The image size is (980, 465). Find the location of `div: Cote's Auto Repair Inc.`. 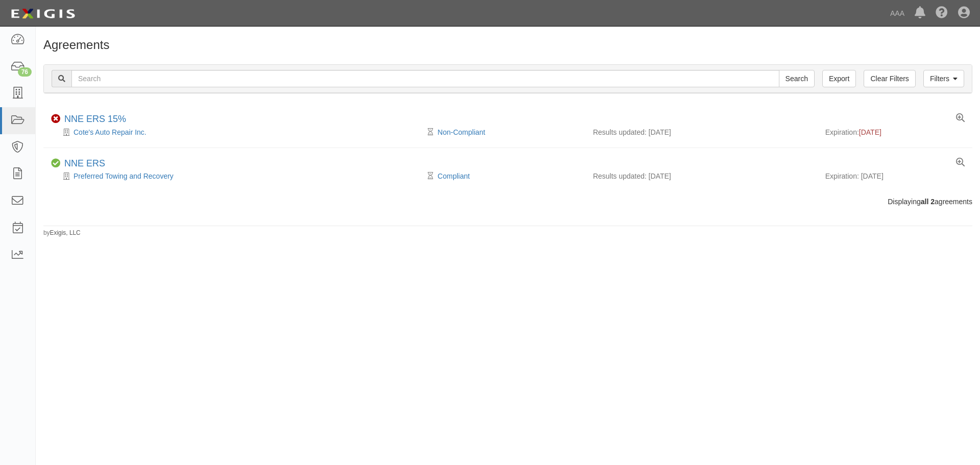

div: Cote's Auto Repair Inc. is located at coordinates (240, 132).